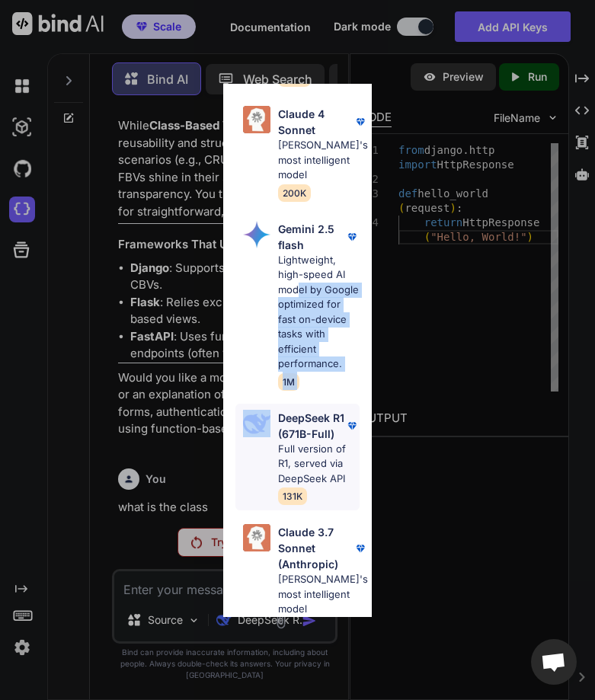  I want to click on span: 200K, so click(294, 192).